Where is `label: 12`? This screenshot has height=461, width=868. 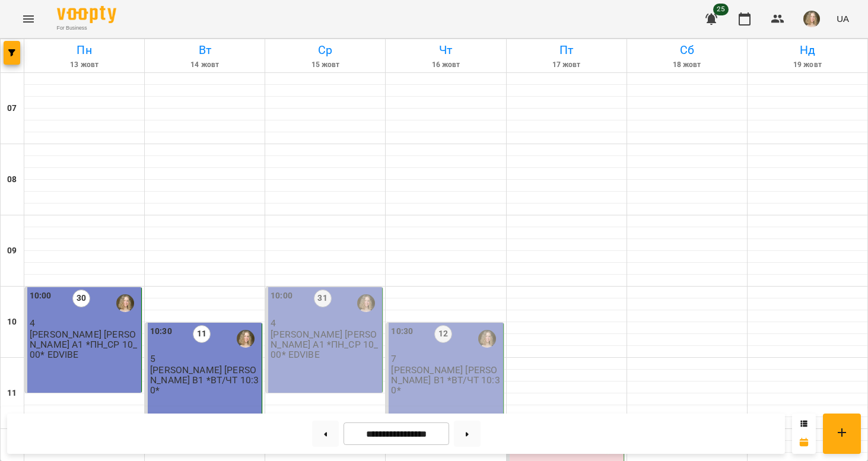 label: 12 is located at coordinates (443, 334).